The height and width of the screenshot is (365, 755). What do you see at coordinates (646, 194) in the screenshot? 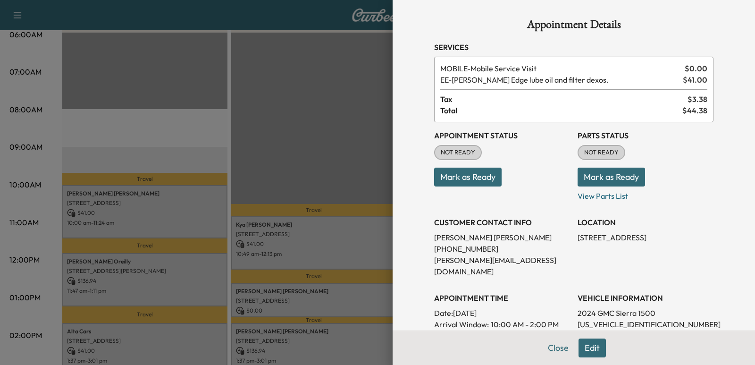
I see `p: View Parts List` at bounding box center [646, 194].